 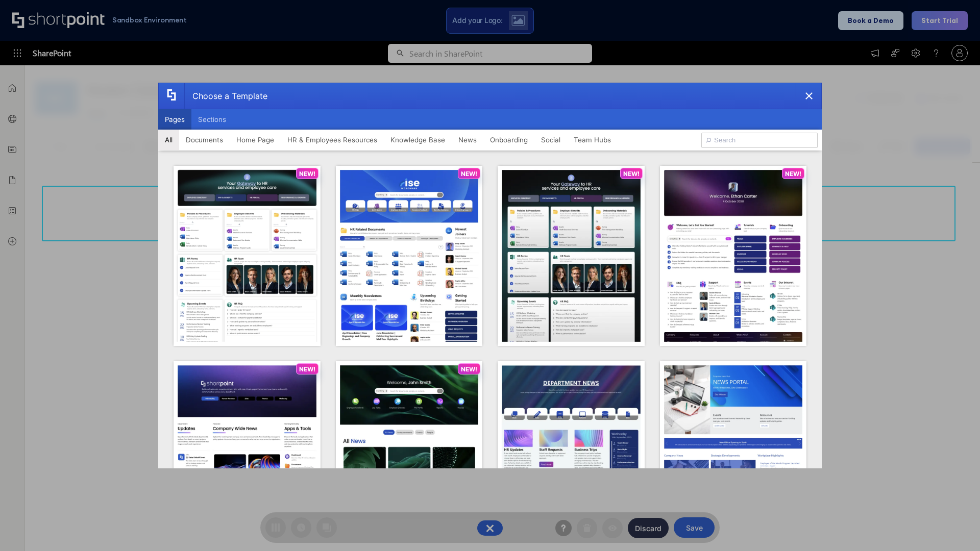 What do you see at coordinates (592, 140) in the screenshot?
I see `button: Team Hubs` at bounding box center [592, 140].